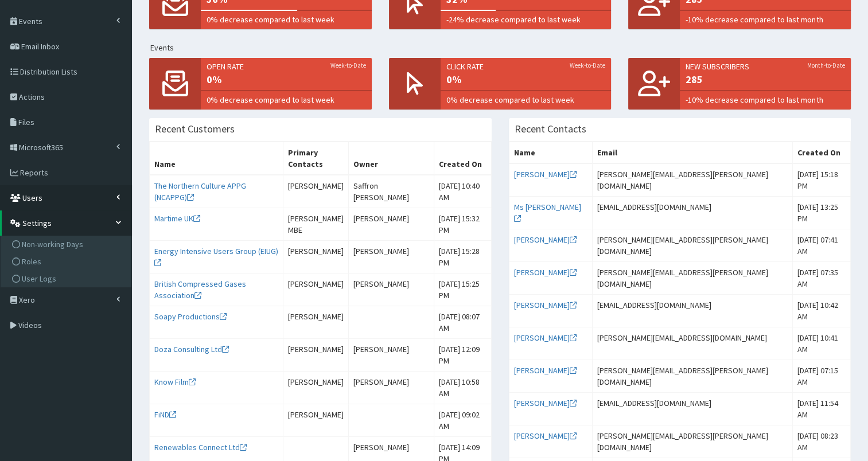  Describe the element at coordinates (216, 257) in the screenshot. I see `a: Energy Intensive Users Group (EIUG)` at that location.